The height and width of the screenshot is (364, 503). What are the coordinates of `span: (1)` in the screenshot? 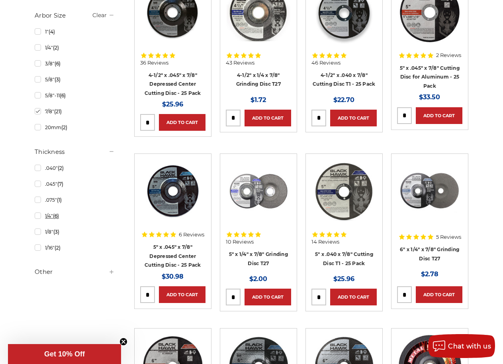 It's located at (59, 200).